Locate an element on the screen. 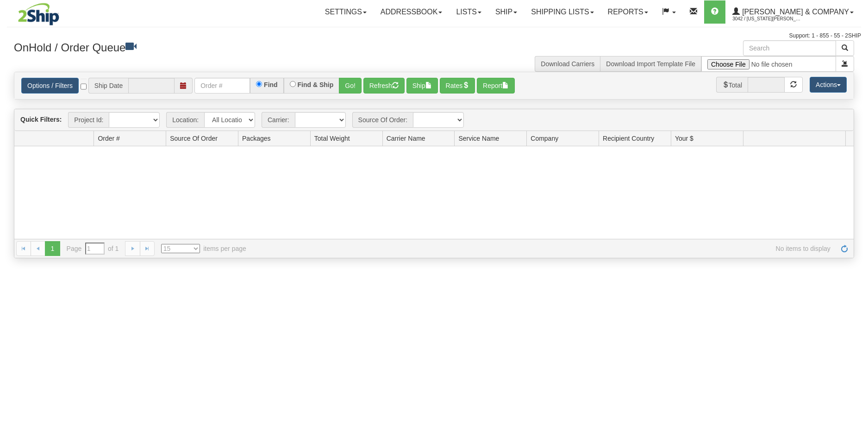  button: Report is located at coordinates (496, 86).